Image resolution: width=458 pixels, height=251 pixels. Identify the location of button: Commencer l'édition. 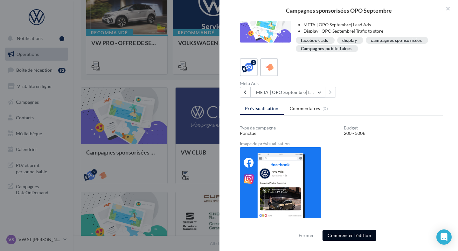
(349, 236).